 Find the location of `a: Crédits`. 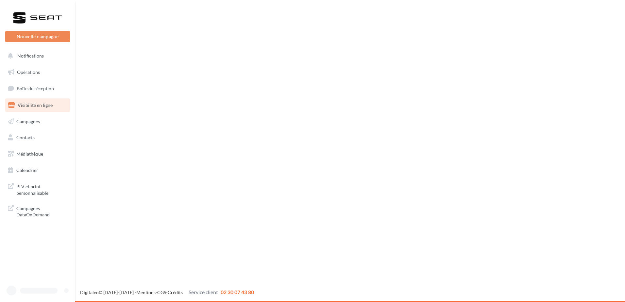

a: Crédits is located at coordinates (175, 292).